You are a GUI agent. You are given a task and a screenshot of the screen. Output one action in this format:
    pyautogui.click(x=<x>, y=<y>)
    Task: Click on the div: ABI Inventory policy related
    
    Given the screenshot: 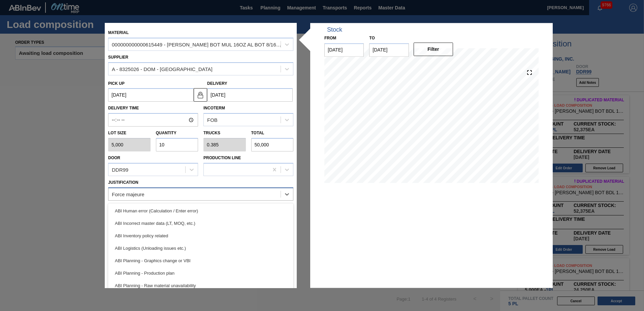 What is the action you would take?
    pyautogui.click(x=201, y=236)
    